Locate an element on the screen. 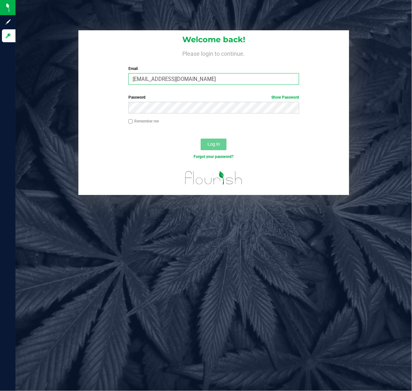 The image size is (412, 391). h4: Please login to continue. is located at coordinates (213, 53).